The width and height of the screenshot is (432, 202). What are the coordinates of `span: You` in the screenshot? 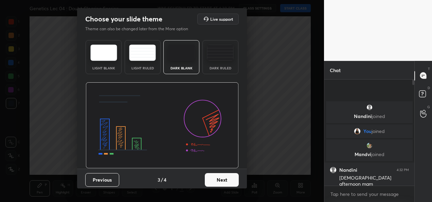 It's located at (368, 131).